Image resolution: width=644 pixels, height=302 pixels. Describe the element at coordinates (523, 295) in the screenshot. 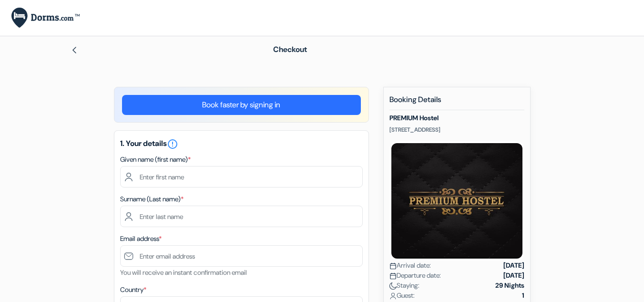

I see `strong: 1` at that location.